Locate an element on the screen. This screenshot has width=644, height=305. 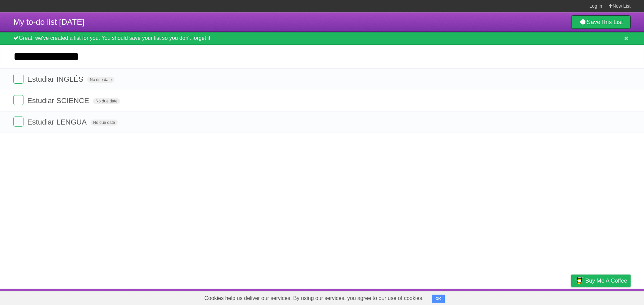
b: This List is located at coordinates (611, 22).